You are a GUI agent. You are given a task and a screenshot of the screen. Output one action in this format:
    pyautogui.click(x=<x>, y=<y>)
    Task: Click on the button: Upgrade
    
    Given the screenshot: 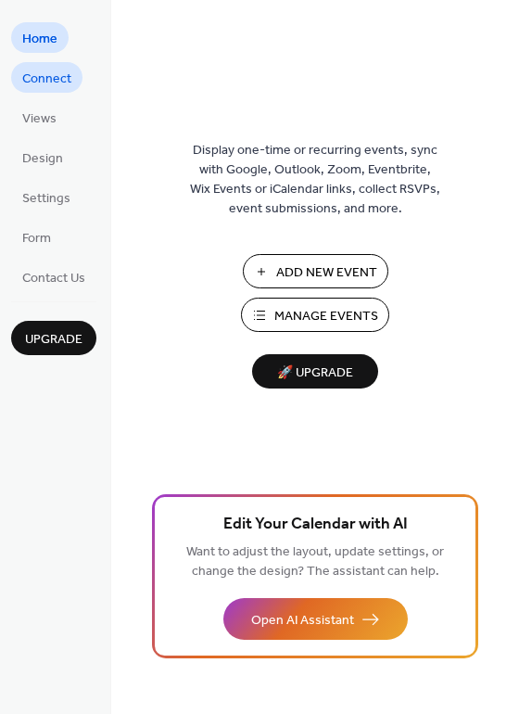 What is the action you would take?
    pyautogui.click(x=54, y=338)
    